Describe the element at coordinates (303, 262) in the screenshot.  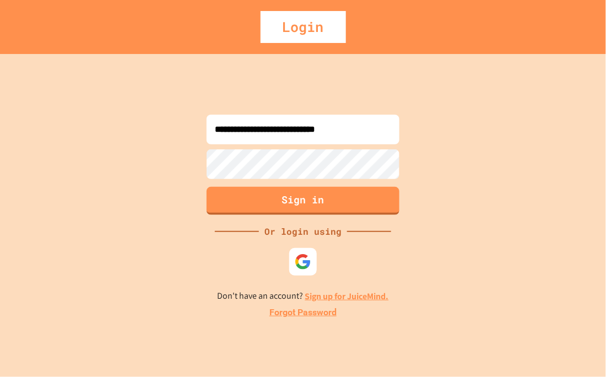
I see `img: google-icon.svg` at that location.